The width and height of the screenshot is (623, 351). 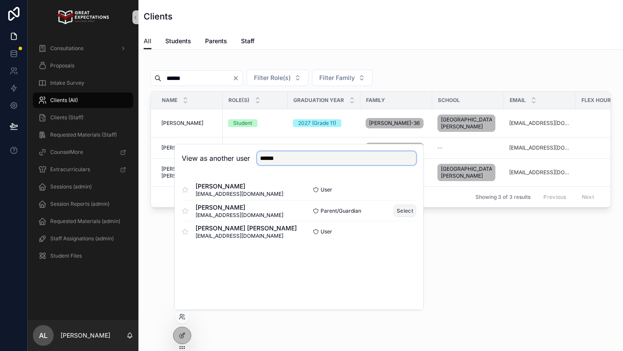 I want to click on img: App logo, so click(x=83, y=17).